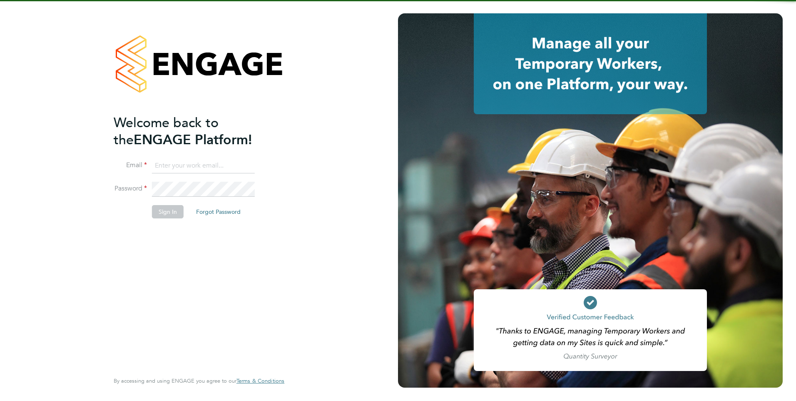  What do you see at coordinates (166, 131) in the screenshot?
I see `span: Welcome back to the` at bounding box center [166, 131].